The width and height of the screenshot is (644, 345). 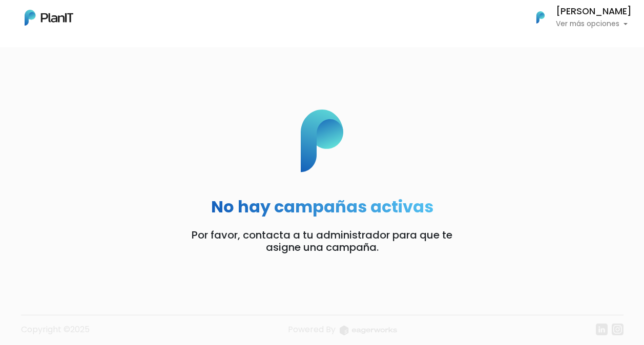 I want to click on img: p_logo-cf95315c21ec54a07da33abe4a980685f2930ff06ee032fe1bfa050a97dd1b1f.svg, so click(x=322, y=141).